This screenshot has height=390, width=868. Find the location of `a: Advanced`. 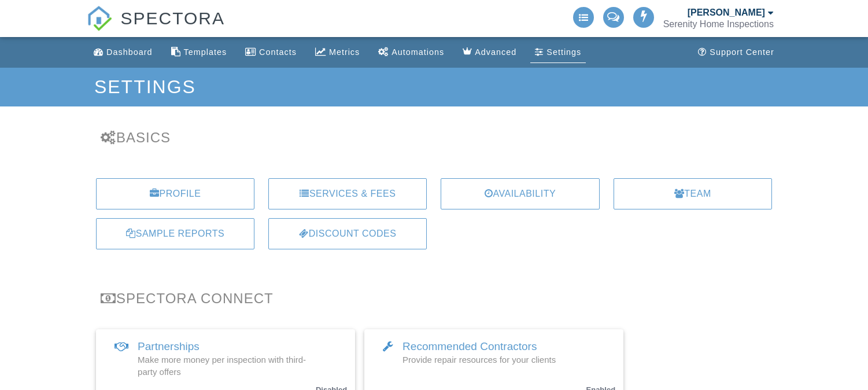

a: Advanced is located at coordinates (489, 52).